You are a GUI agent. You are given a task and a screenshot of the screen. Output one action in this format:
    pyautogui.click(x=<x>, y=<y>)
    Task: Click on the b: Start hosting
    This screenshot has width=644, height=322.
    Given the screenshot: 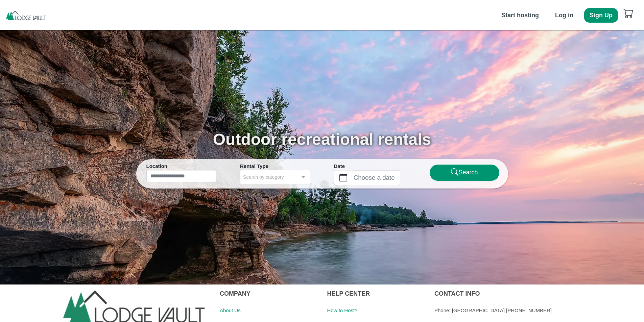 What is the action you would take?
    pyautogui.click(x=520, y=15)
    